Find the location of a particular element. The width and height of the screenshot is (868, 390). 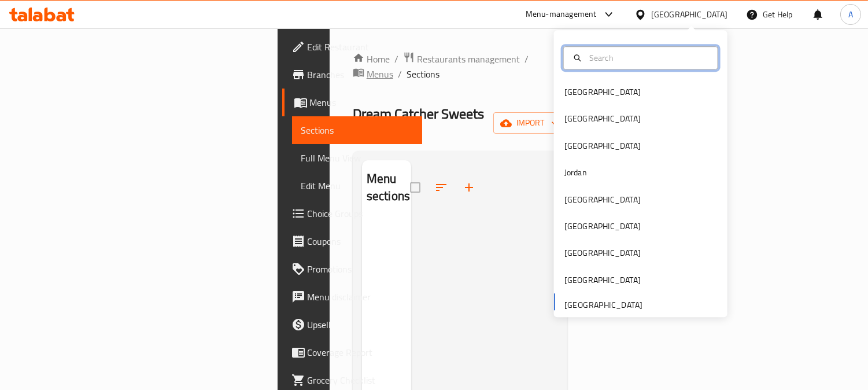

span: Menu disclaimer is located at coordinates (360, 297).